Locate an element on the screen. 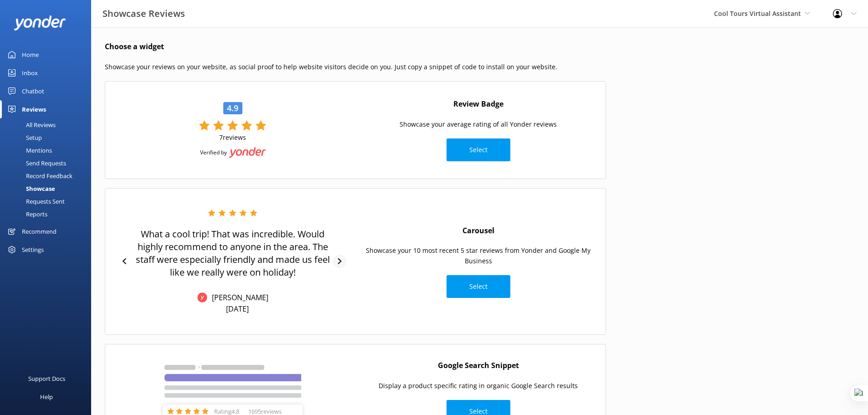 The height and width of the screenshot is (415, 868). div: Send Requests is located at coordinates (35, 163).